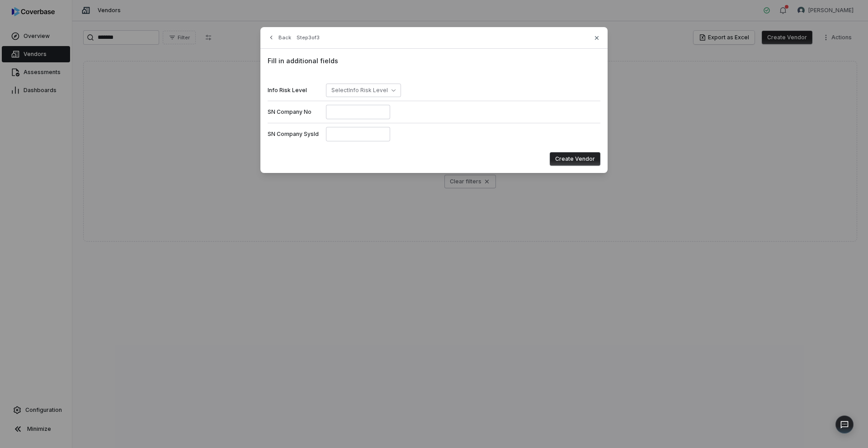 This screenshot has height=448, width=868. I want to click on button: Back, so click(280, 38).